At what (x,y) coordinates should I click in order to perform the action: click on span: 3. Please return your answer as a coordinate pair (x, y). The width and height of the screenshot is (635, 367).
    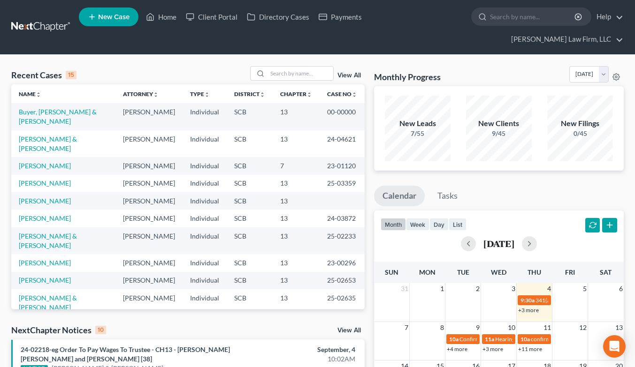
    Looking at the image, I should click on (513, 289).